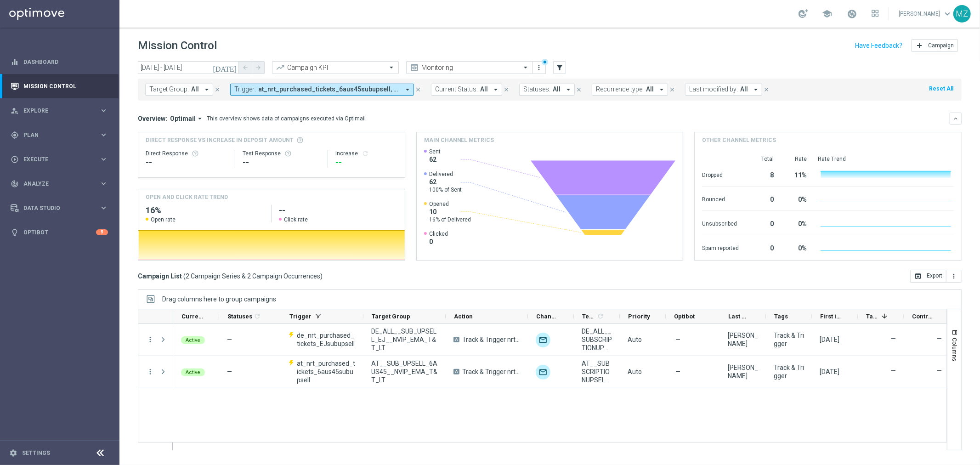 This screenshot has height=465, width=980. I want to click on i: lightbulb, so click(15, 232).